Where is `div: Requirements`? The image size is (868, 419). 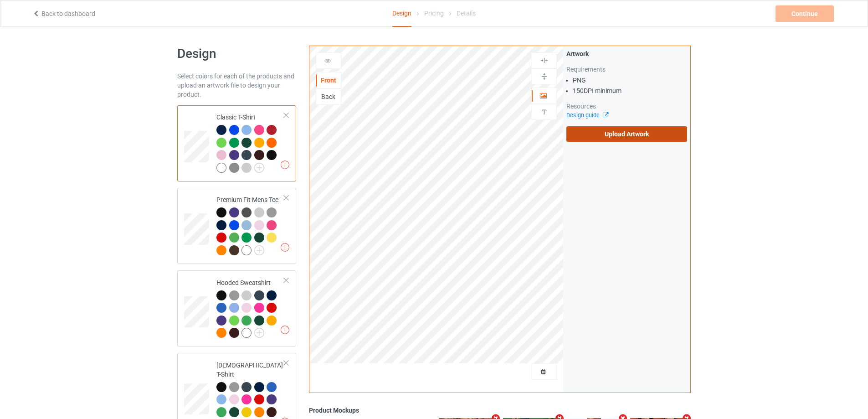
div: Requirements is located at coordinates (627, 69).